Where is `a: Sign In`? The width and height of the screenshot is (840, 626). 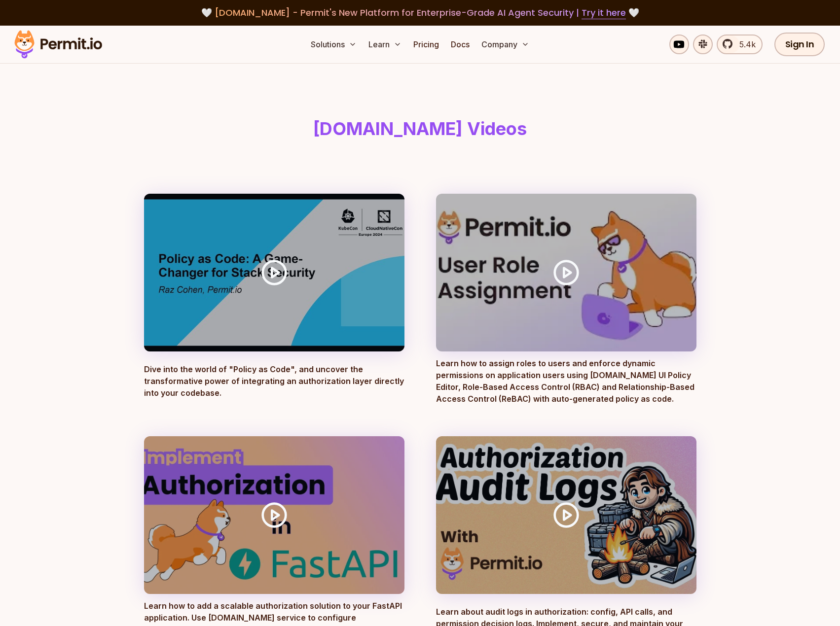
a: Sign In is located at coordinates (799, 44).